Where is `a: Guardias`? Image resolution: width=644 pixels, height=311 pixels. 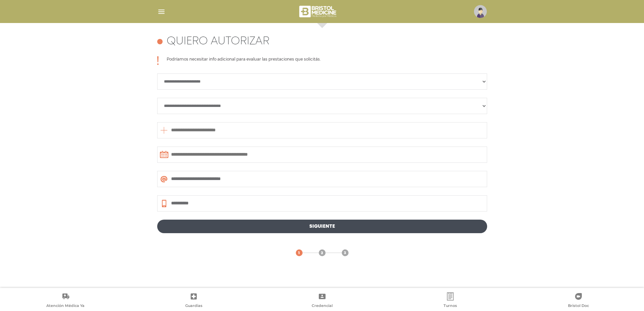 a: Guardias is located at coordinates (193, 301).